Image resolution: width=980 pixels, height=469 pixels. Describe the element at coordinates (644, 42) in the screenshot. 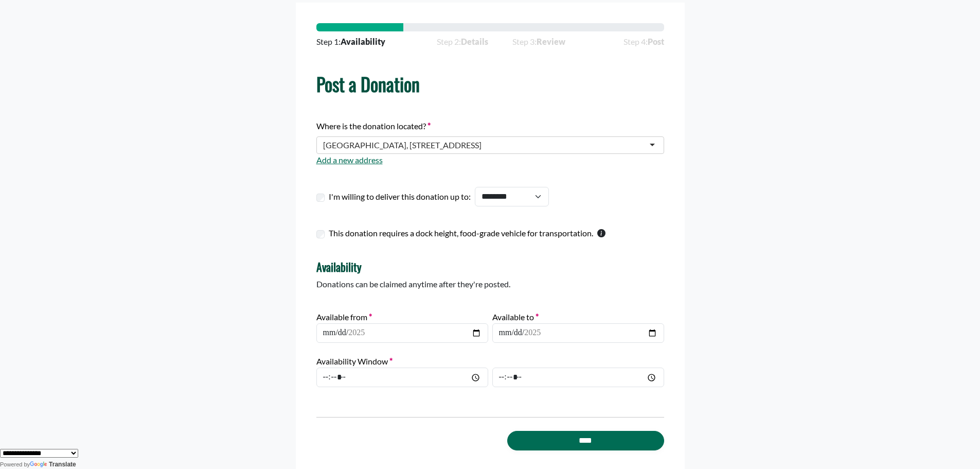

I see `span: Step 4:` at that location.